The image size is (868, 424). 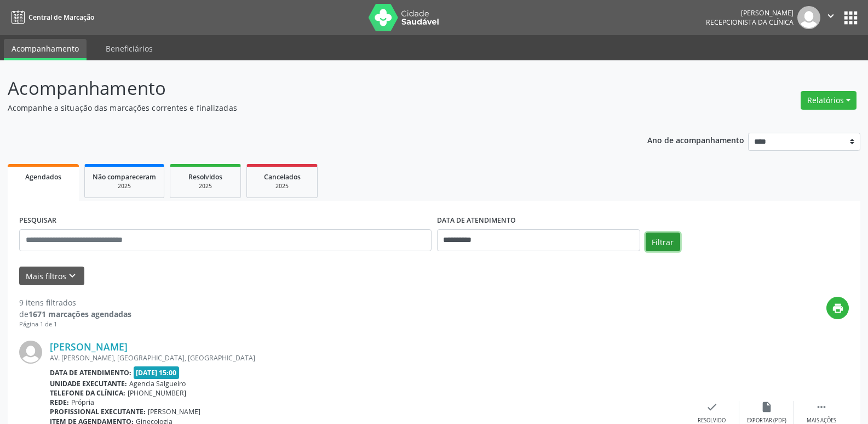 What do you see at coordinates (712, 407) in the screenshot?
I see `i: check` at bounding box center [712, 407].